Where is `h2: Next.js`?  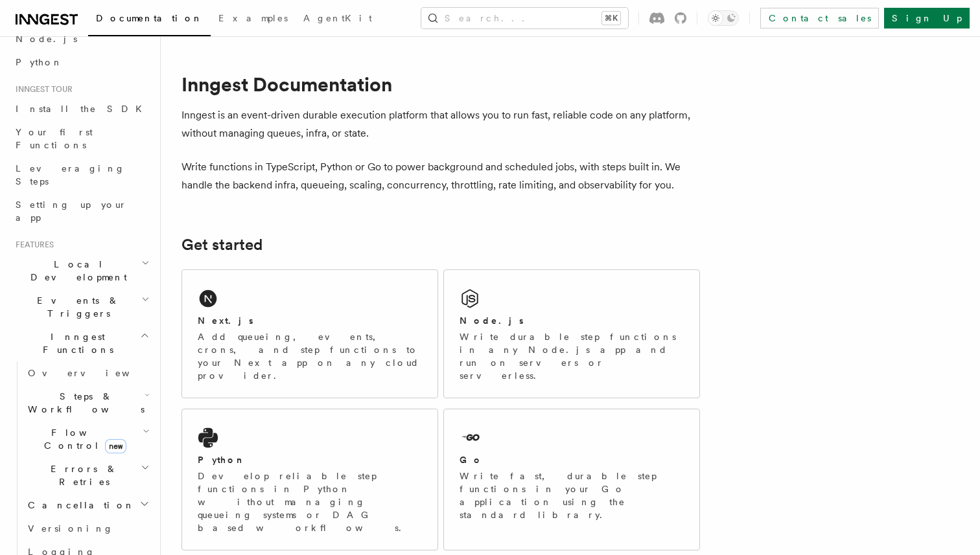
h2: Next.js is located at coordinates (225, 320).